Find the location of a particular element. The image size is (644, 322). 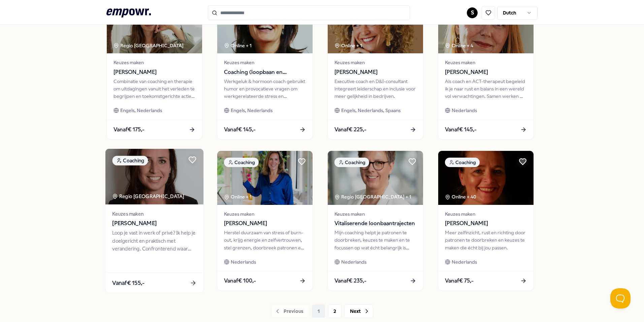

div: Online + 40 is located at coordinates (461, 197).